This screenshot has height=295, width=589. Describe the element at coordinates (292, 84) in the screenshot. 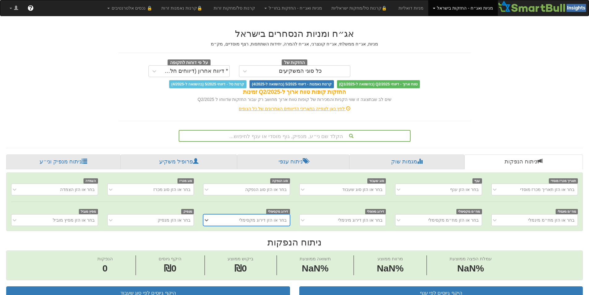

I see `span: קרנות נאמנות - דיווחי 5/2025 (בהשוואה ל-4/2025)` at that location.